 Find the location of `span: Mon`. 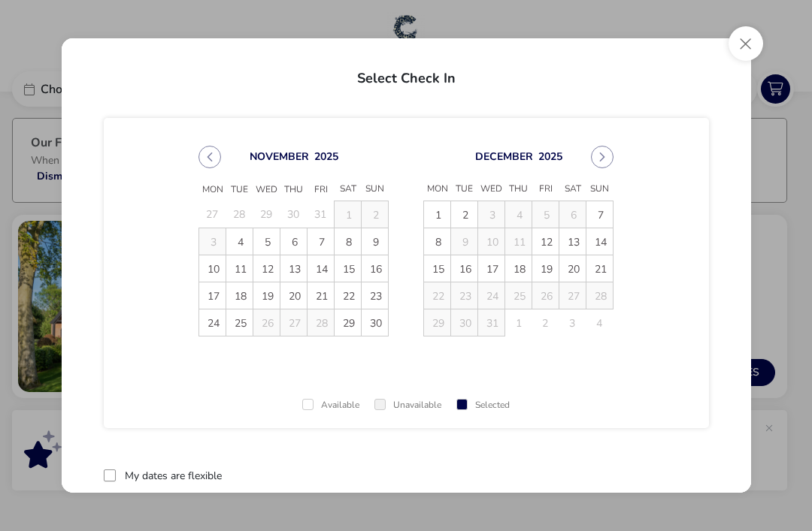

span: Mon is located at coordinates (213, 190).